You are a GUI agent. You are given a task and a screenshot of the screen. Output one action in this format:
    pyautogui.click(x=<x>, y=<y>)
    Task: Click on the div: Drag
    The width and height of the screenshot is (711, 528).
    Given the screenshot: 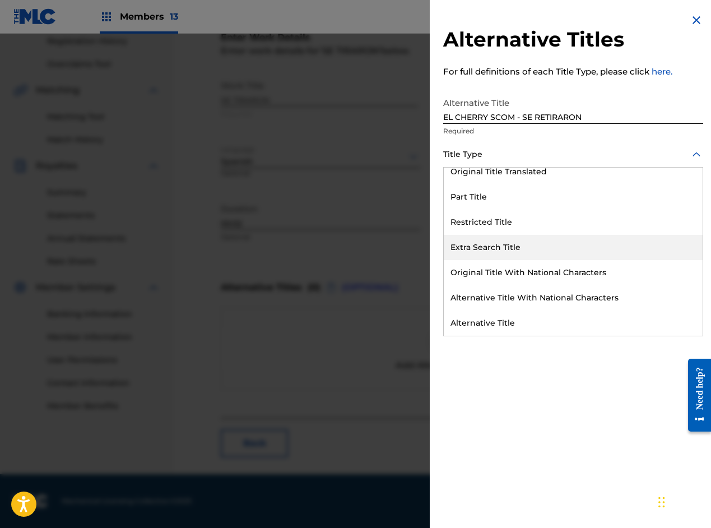 What is the action you would take?
    pyautogui.click(x=662, y=502)
    